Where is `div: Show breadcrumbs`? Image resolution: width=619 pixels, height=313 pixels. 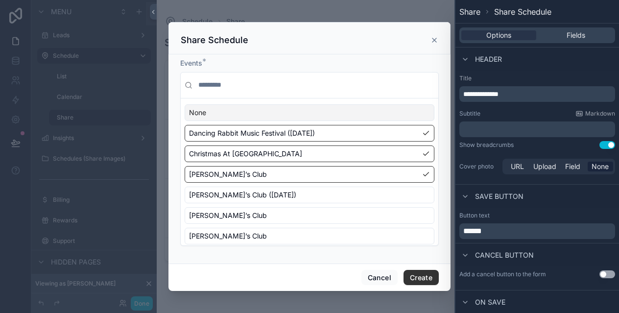
div: Show breadcrumbs is located at coordinates (486, 145).